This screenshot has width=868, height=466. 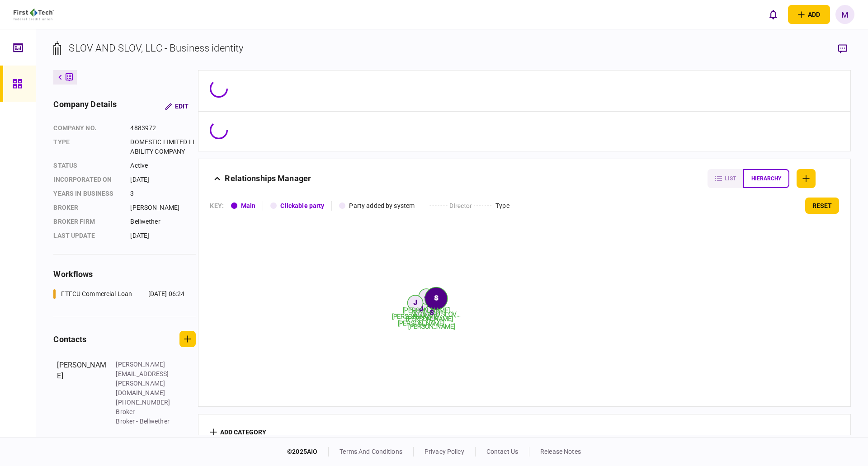 I want to click on div: Bellwether, so click(x=163, y=222).